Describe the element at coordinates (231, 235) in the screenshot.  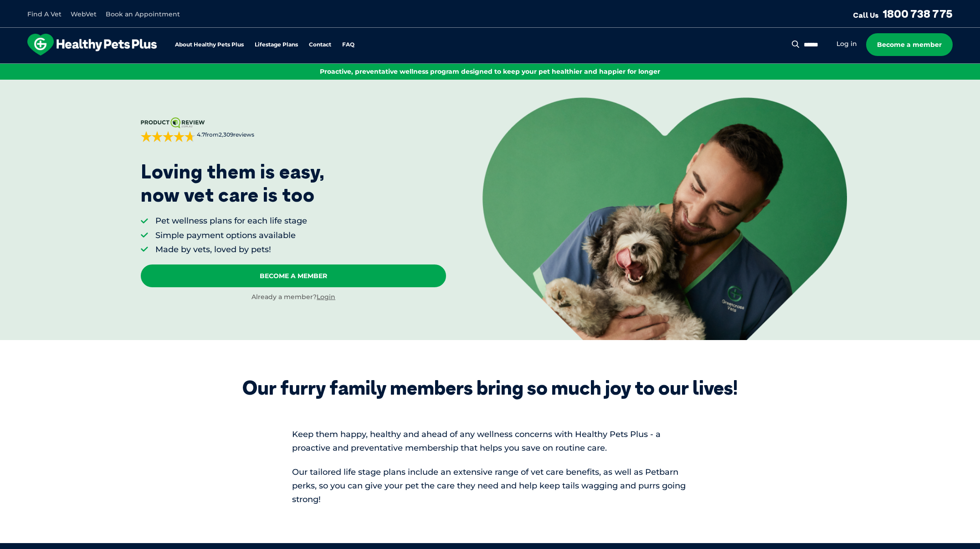
I see `li: Simple payment options available` at that location.